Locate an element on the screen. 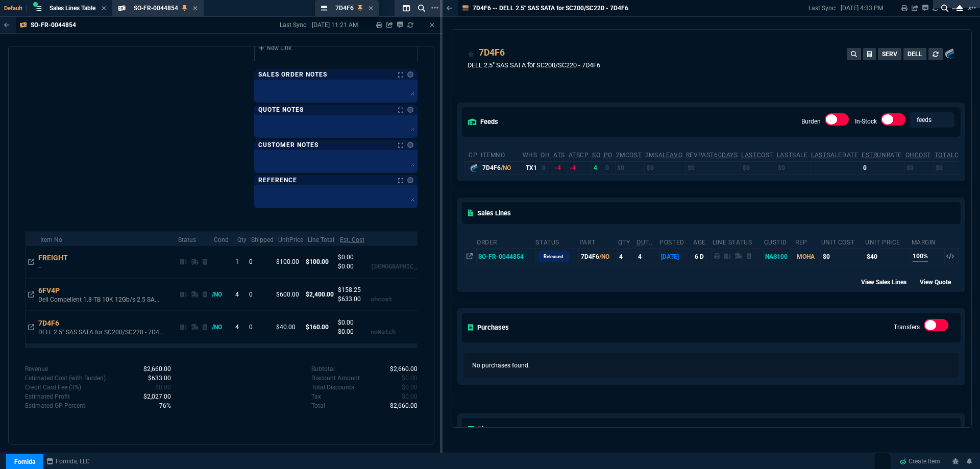 This screenshot has height=469, width=980. span: Default is located at coordinates (15, 8).